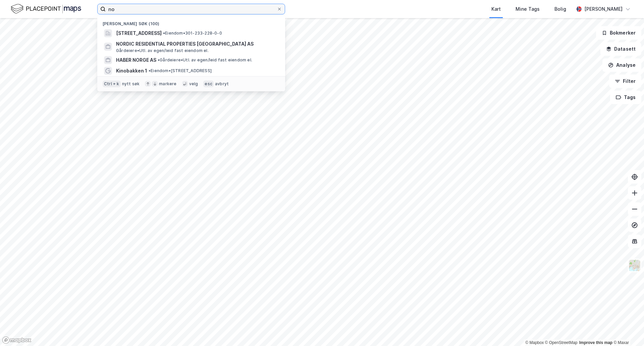 The image size is (644, 346). Describe the element at coordinates (496, 9) in the screenshot. I see `div: Kart` at that location.